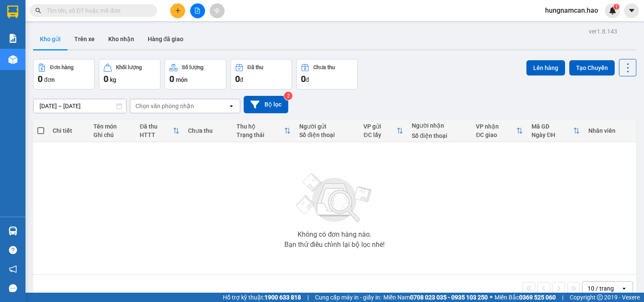 The width and height of the screenshot is (644, 302). What do you see at coordinates (326, 126) in the screenshot?
I see `div: Người gửi` at bounding box center [326, 126].